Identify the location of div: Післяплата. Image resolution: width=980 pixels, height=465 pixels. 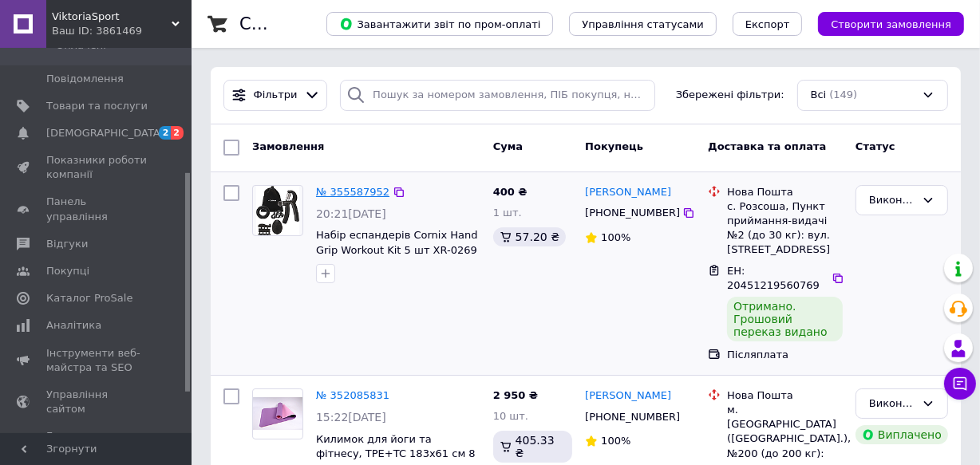
(784, 355).